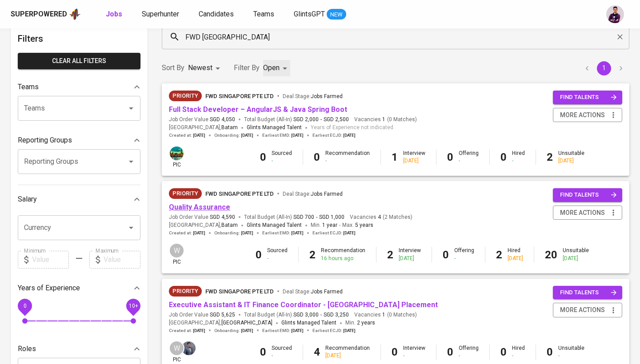 Image resolution: width=640 pixels, height=364 pixels. Describe the element at coordinates (186, 291) in the screenshot. I see `span: Priority` at that location.